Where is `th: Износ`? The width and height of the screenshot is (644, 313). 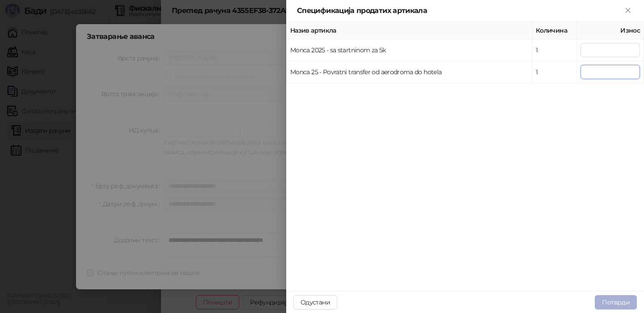
th: Износ is located at coordinates (610, 31).